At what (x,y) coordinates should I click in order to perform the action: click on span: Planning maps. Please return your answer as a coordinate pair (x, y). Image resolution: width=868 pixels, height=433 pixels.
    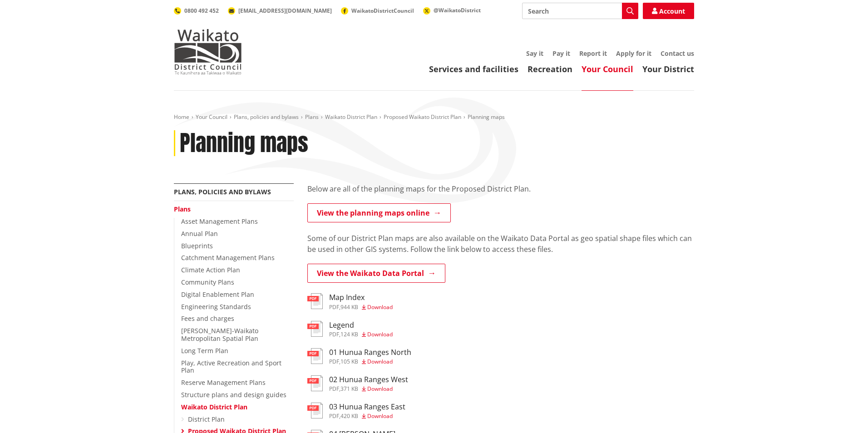
    Looking at the image, I should click on (486, 116).